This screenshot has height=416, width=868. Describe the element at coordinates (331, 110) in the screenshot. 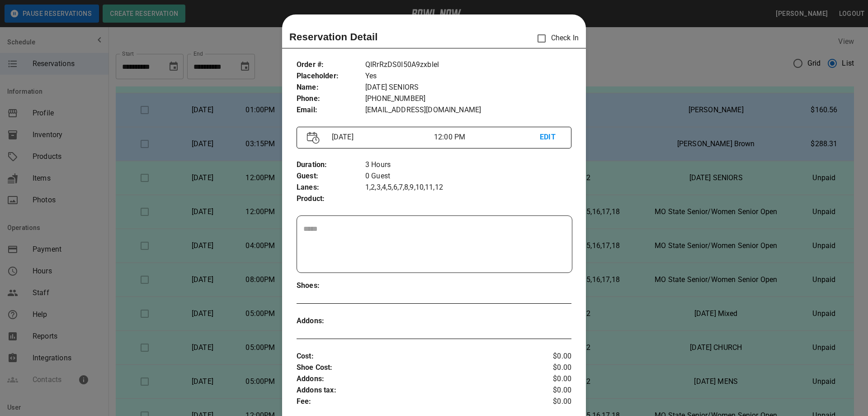

I see `p: Email :` at that location.